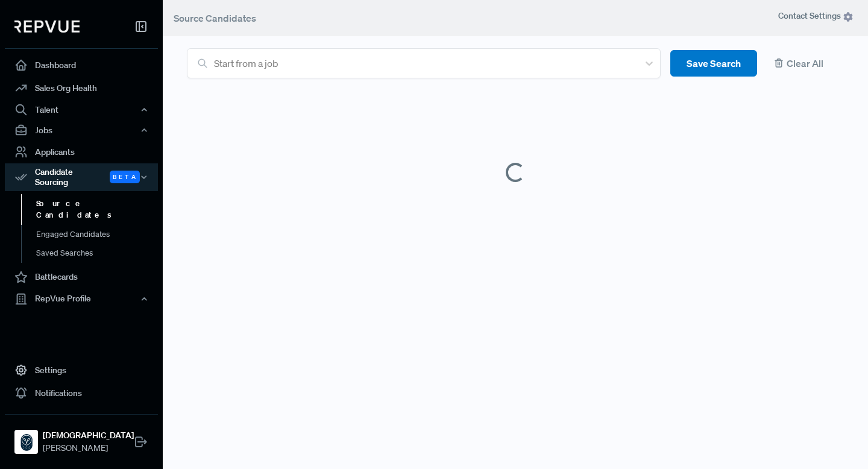  I want to click on span: Beta, so click(125, 177).